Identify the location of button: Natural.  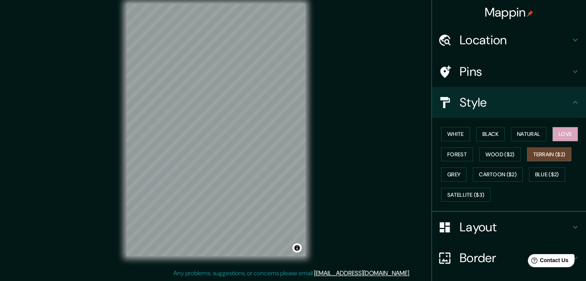
(528, 134).